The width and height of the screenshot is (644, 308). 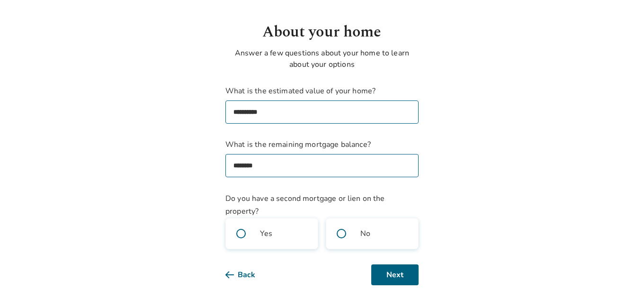 What do you see at coordinates (266, 234) in the screenshot?
I see `span: Yes` at bounding box center [266, 234].